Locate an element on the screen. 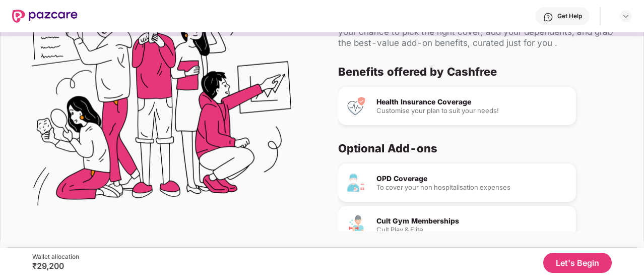 The image size is (644, 278). img: svg+xml;base64,PHN2ZyBpZD0iRHJvcGRvd24tMzJ4MzIiIHhtbG5zPSJodHRwOi8vd3d3LnczLm9yZy8yMDAwL3N2ZyIgd2... is located at coordinates (626, 16).